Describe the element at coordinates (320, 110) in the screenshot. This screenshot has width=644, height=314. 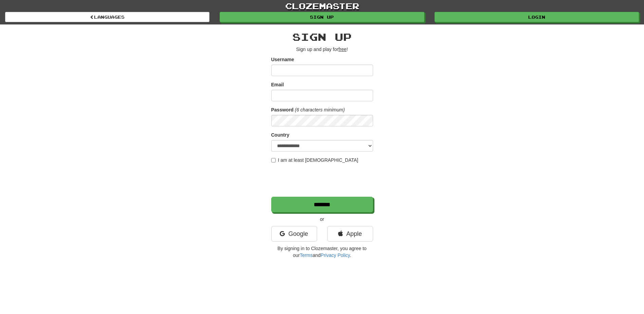
I see `em: (6 characters minimum)` at that location.